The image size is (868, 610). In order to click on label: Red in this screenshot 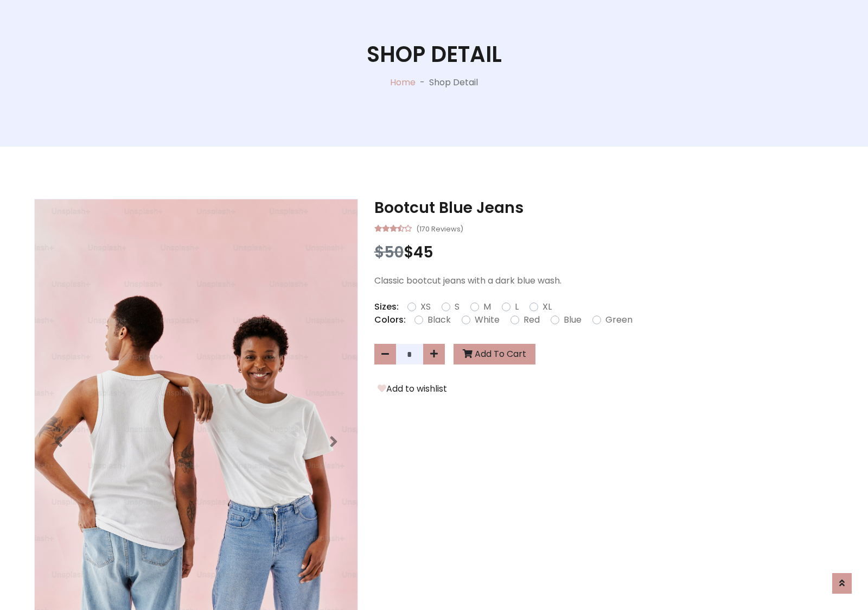, I will do `click(532, 320)`.